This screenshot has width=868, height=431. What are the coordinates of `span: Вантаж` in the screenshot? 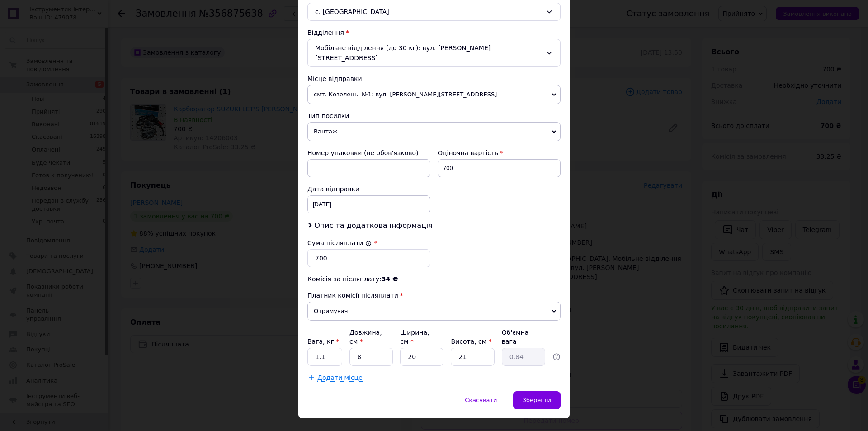 It's located at (434, 131).